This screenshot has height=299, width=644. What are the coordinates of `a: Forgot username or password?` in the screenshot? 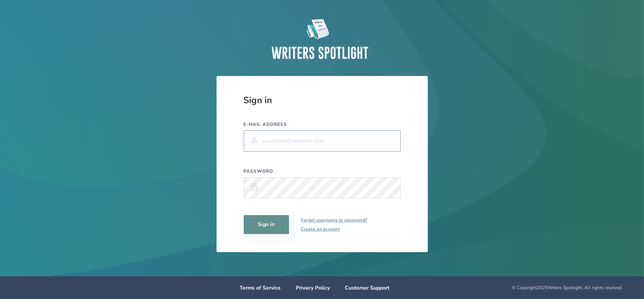 It's located at (334, 220).